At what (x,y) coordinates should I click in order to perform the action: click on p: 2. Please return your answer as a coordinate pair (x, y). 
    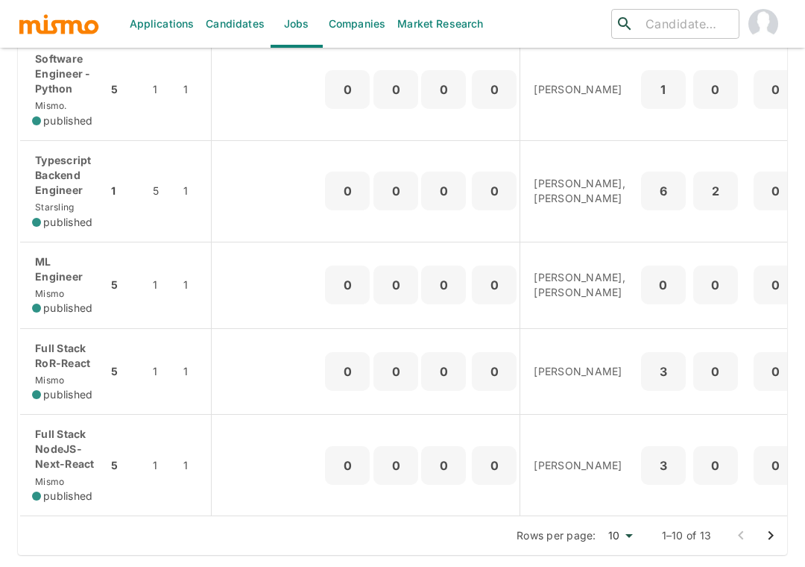
    Looking at the image, I should click on (716, 191).